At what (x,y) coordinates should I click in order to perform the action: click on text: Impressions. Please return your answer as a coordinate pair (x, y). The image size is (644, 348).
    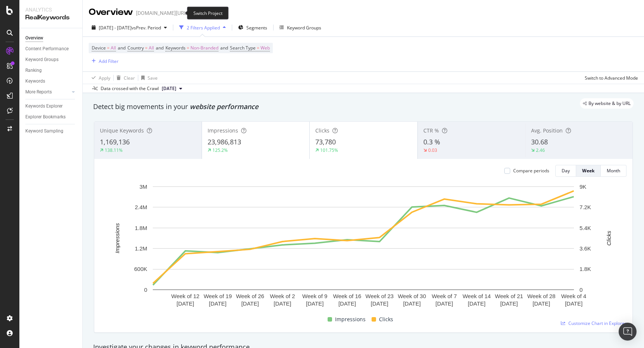
    Looking at the image, I should click on (117, 238).